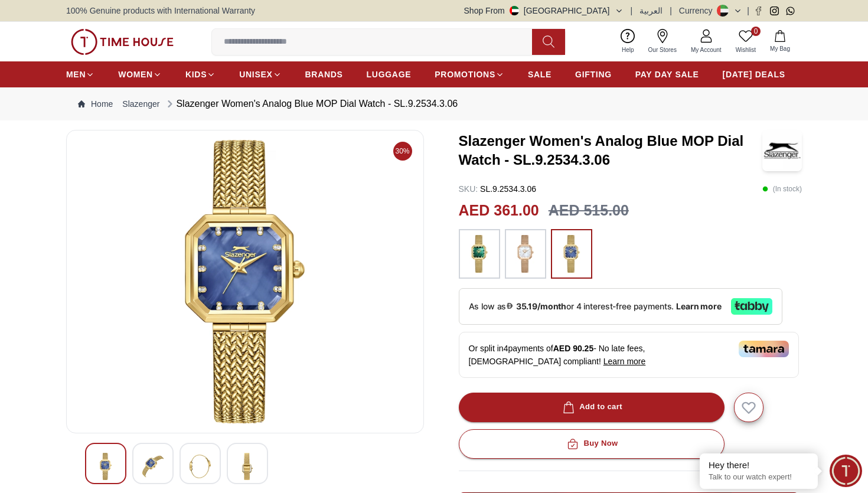  I want to click on a: BRANDS, so click(324, 74).